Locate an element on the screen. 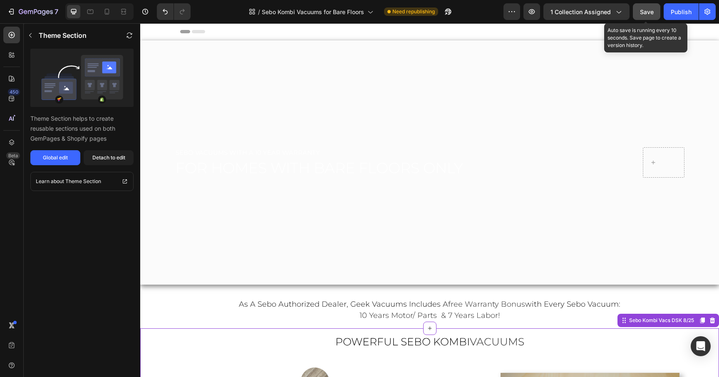 The image size is (719, 377). span: vacuums is located at coordinates (356, 318).